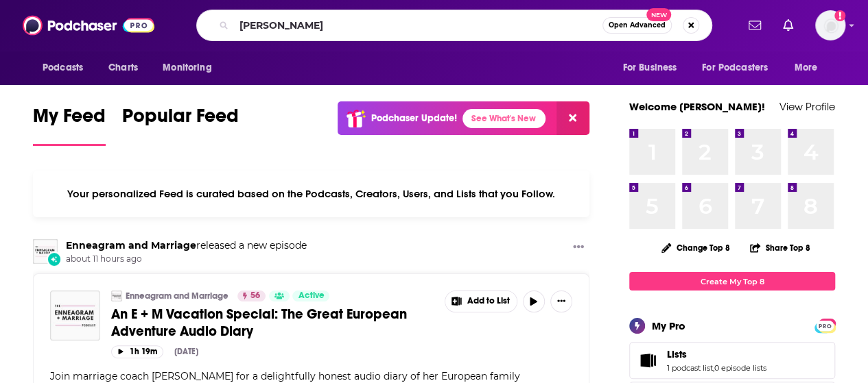  What do you see at coordinates (75, 315) in the screenshot?
I see `img: An E + M Vacation Special: The Great European Adventure Audio Diary` at bounding box center [75, 315].